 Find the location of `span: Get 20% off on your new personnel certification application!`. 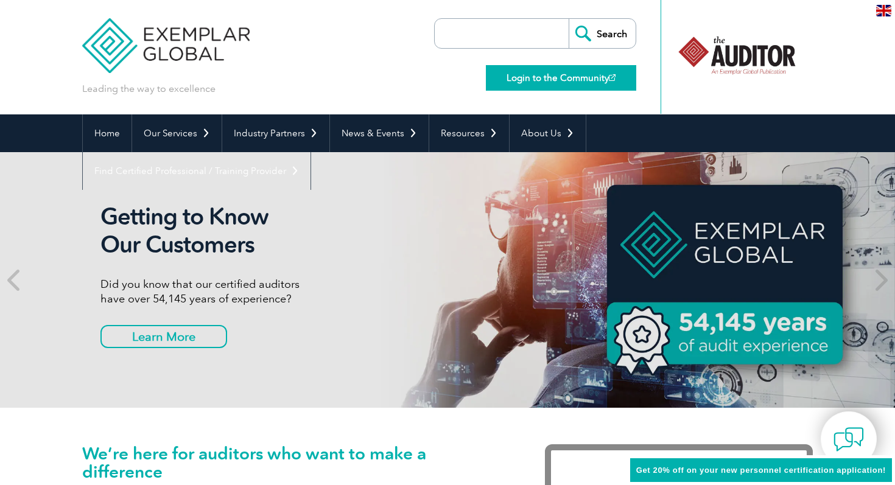

span: Get 20% off on your new personnel certification application! is located at coordinates (761, 470).